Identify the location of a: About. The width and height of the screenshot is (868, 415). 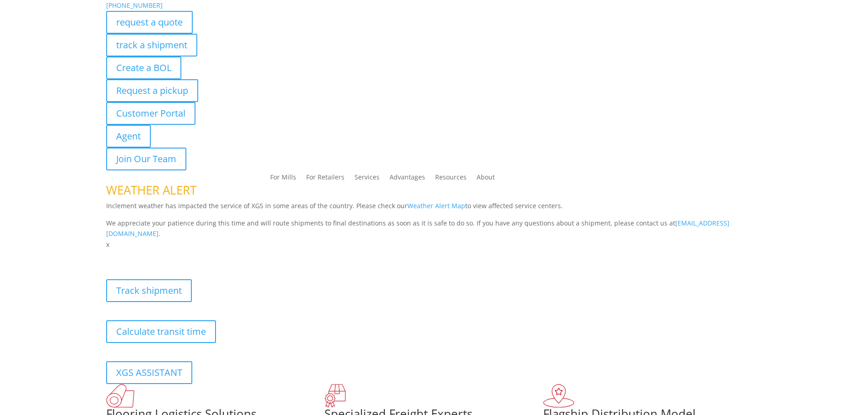
(486, 179).